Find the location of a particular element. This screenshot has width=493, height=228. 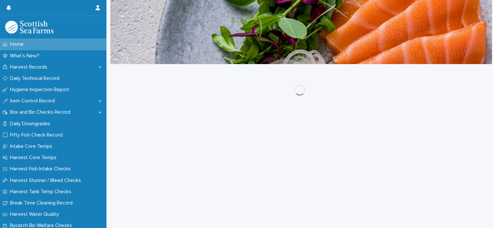

p: Harvest Fish Intake Checks is located at coordinates (42, 169).